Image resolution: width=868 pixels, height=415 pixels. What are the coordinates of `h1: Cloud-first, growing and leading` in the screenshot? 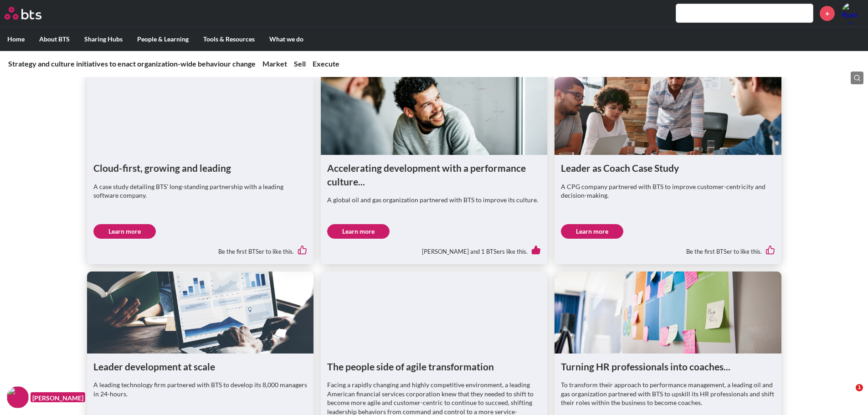 It's located at (200, 167).